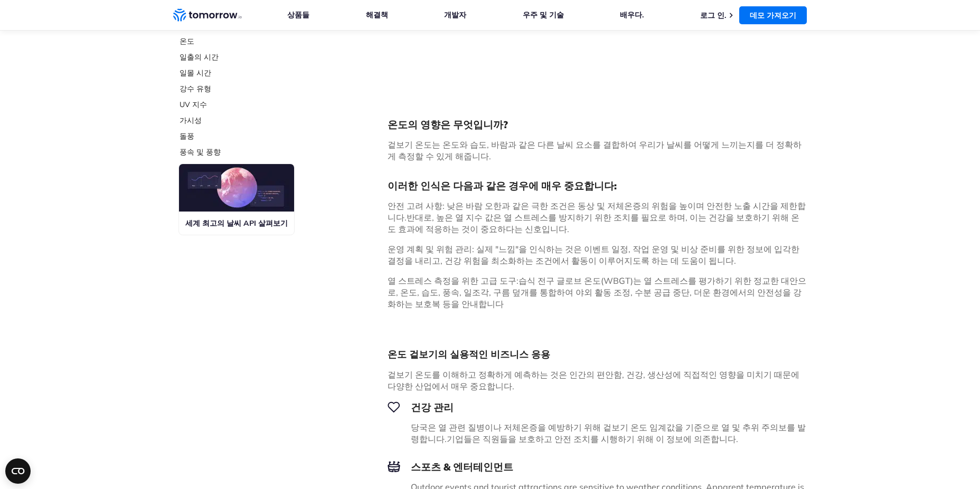 Image resolution: width=980 pixels, height=489 pixels. I want to click on font: 당국은 열 관련 질병이나 저체온증을 예방하기 위해 겉보기 온도 임계값을 기준으로 열 및 추위 주의보를 발령합니다., so click(609, 433).